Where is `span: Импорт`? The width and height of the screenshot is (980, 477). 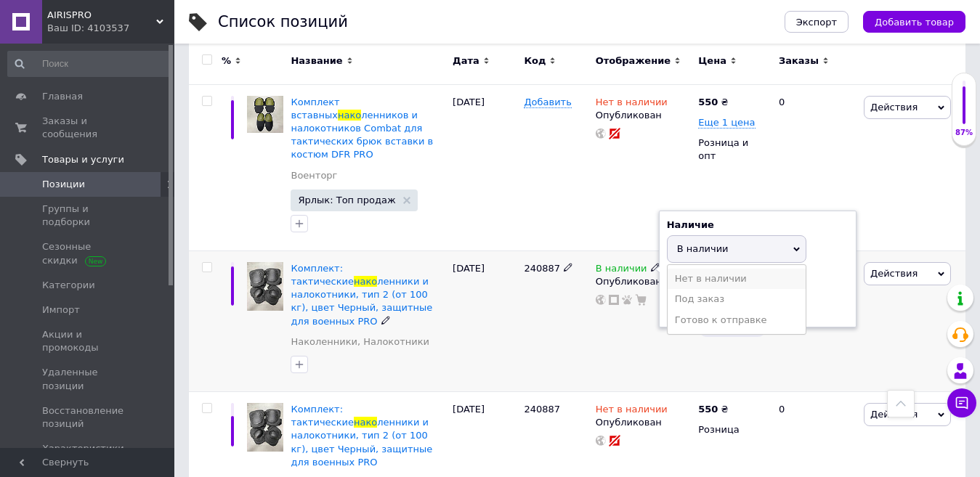
span: Импорт is located at coordinates (61, 310).